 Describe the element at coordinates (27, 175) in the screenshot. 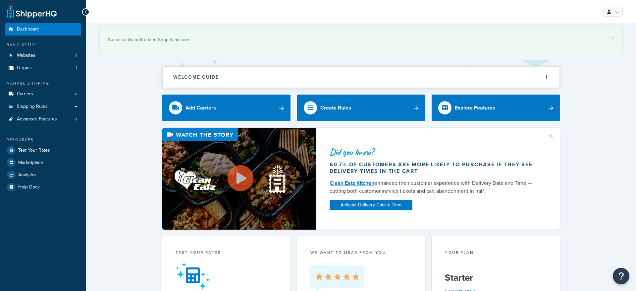

I see `span: Analytics` at that location.